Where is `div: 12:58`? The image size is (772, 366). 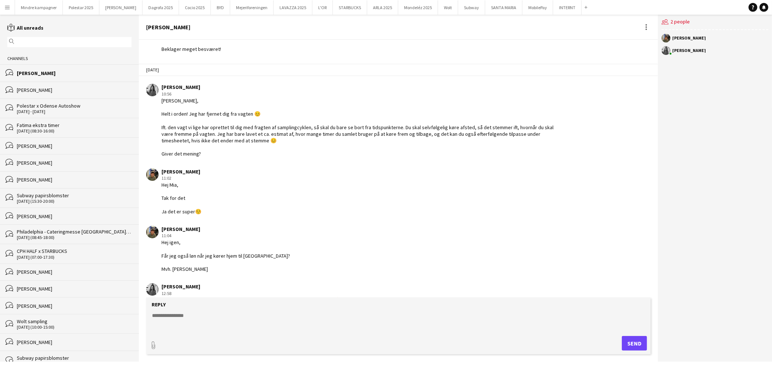 div: 12:58 is located at coordinates (361, 293).